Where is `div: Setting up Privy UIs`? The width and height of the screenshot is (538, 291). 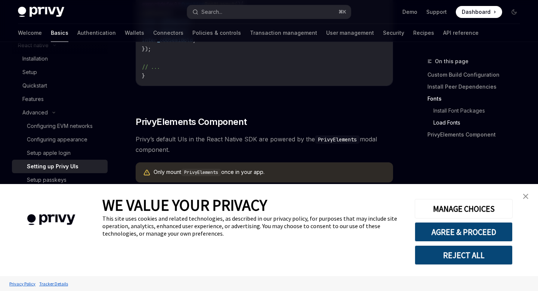 div: Setting up Privy UIs is located at coordinates (53, 166).